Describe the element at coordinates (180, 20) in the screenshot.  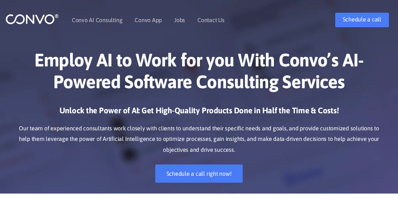
I see `a: Jobs` at that location.